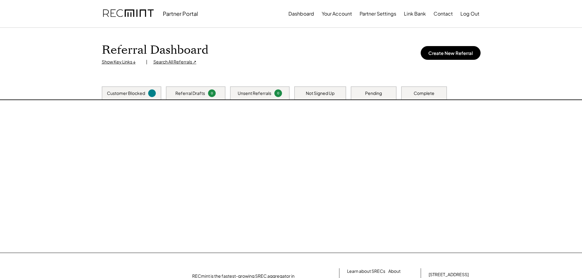  Describe the element at coordinates (121, 62) in the screenshot. I see `div: Show Key Links ↓` at that location.